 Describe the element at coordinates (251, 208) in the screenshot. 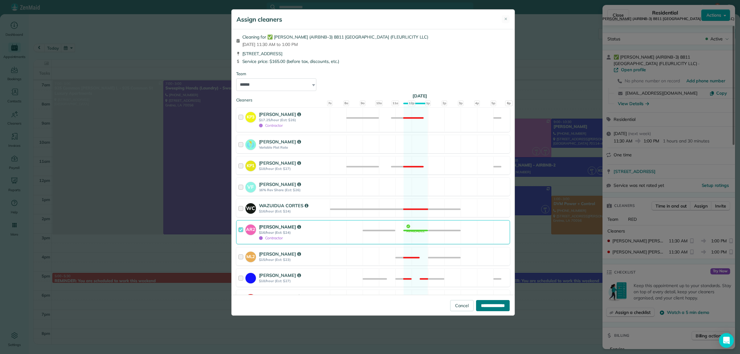

I see `strong: WC` at that location.